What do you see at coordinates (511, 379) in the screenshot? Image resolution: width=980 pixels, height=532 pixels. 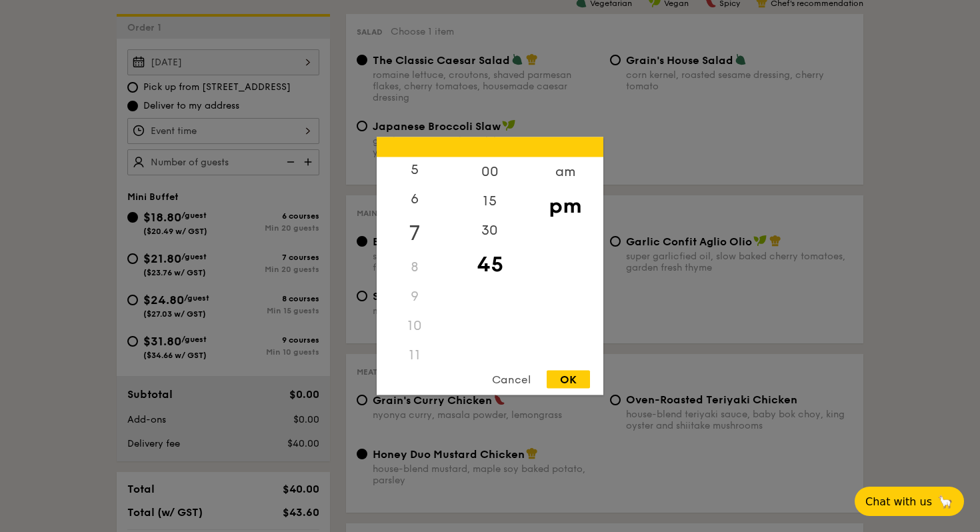 I see `div: Cancel` at bounding box center [511, 379].